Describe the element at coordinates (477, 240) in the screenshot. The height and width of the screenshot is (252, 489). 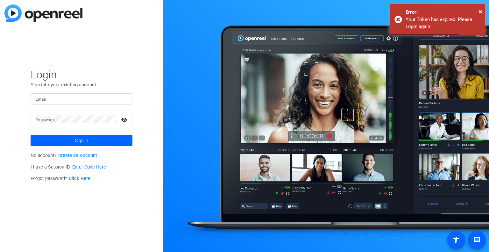
I see `mat-icon: message` at that location.